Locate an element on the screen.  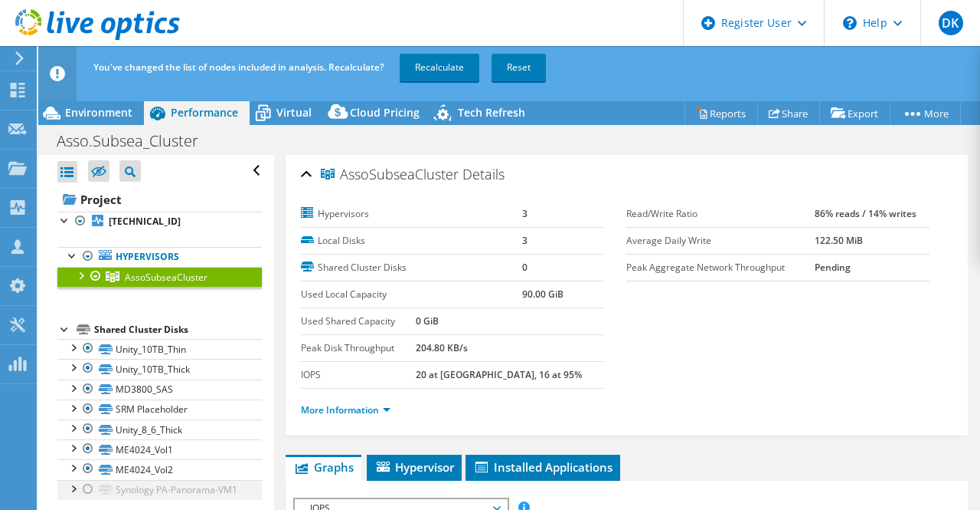
span: Performance is located at coordinates (205, 112).